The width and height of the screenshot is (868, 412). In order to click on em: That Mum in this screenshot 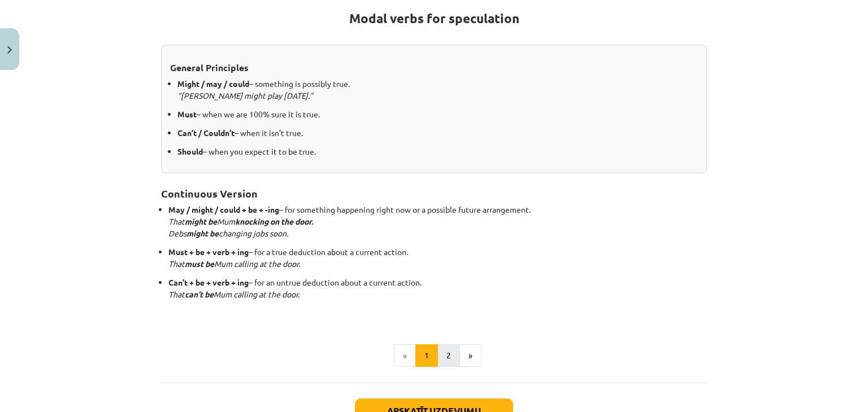, I will do `click(241, 222)`.